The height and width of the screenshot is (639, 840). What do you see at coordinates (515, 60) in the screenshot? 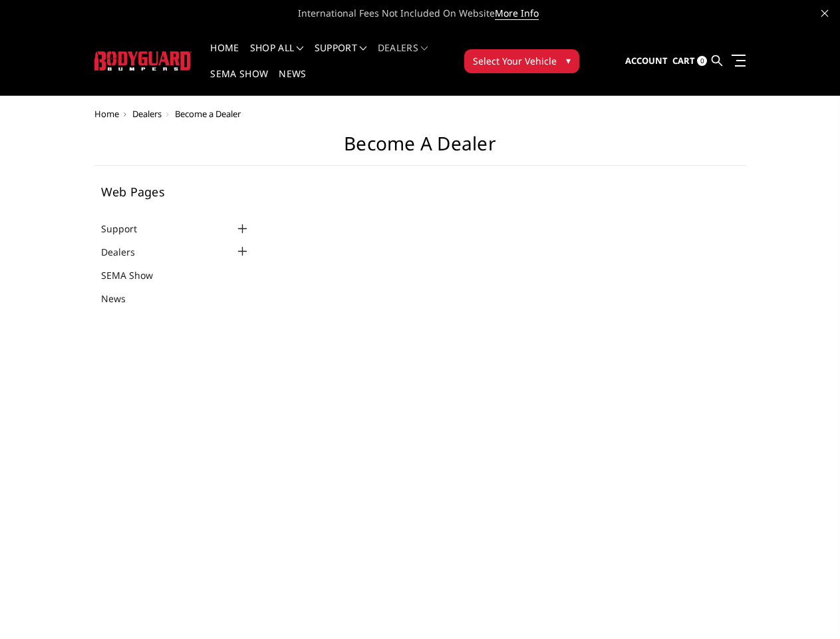
I see `span: Select Your Vehicle` at bounding box center [515, 60].